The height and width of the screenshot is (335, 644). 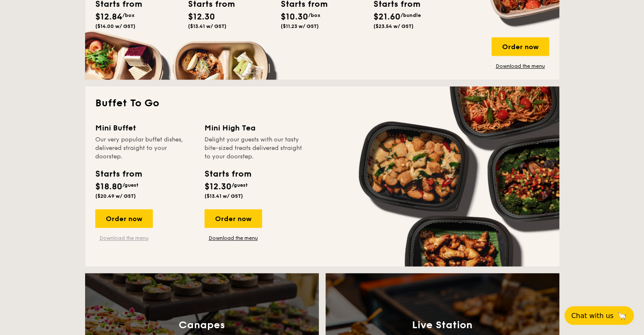 I want to click on span: ($23.54 w/ GST), so click(x=393, y=26).